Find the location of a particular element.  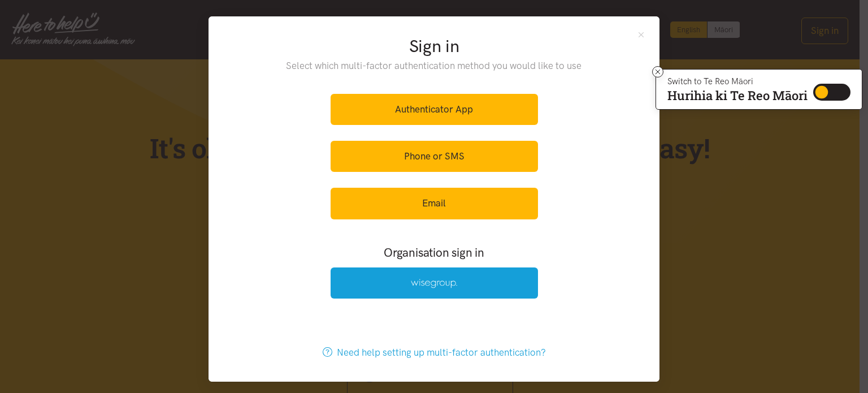

p: Select which multi-factor authentication method you would like to use is located at coordinates (434, 66).